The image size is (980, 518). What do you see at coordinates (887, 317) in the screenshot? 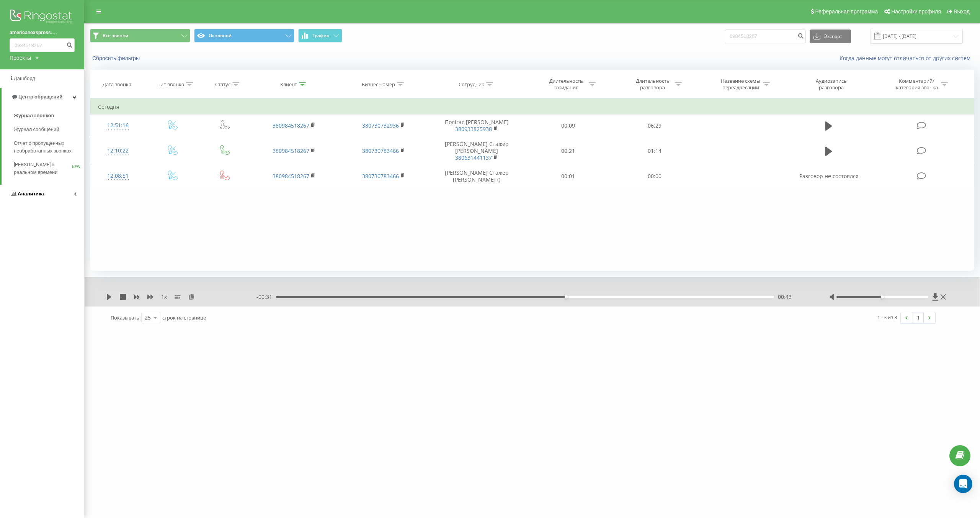
I see `div: 1 - 3 из 3` at bounding box center [887, 317].